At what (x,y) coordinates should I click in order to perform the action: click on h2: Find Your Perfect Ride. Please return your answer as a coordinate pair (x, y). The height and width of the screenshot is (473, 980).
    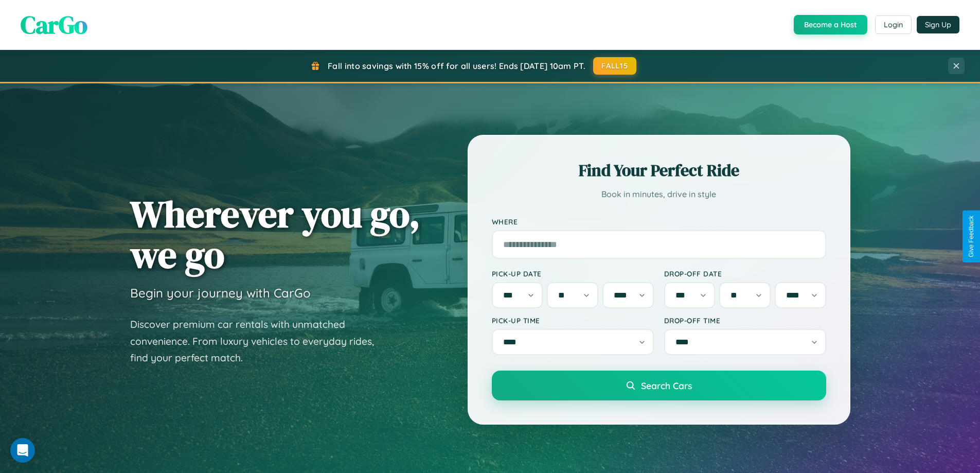
    Looking at the image, I should click on (659, 171).